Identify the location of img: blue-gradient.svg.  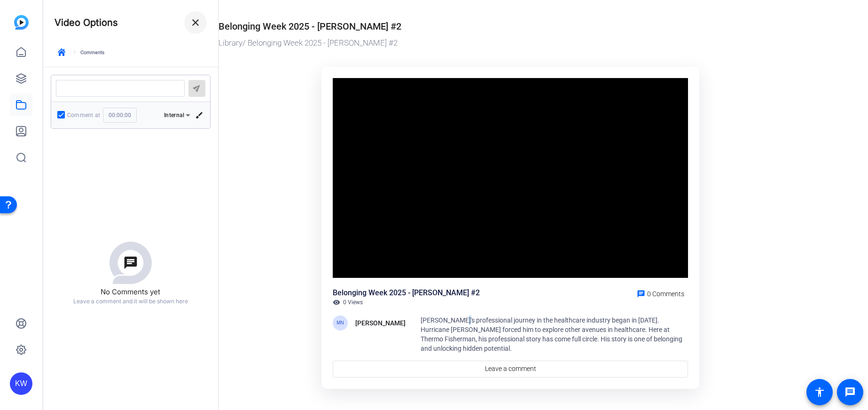
(21, 22).